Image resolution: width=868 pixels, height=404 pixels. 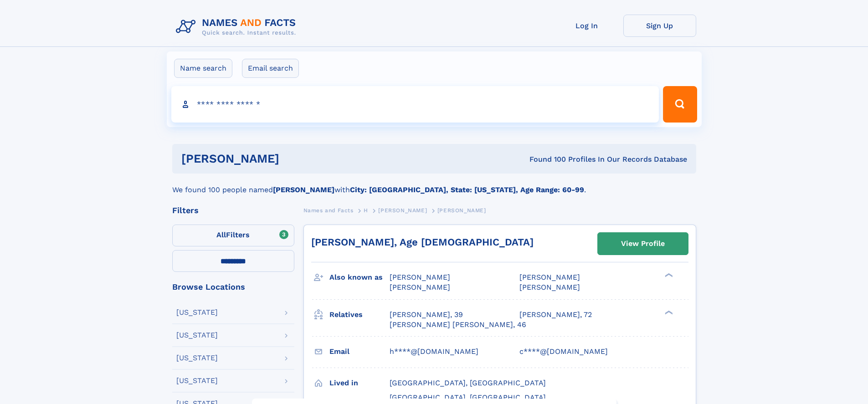 I want to click on div: Filters, so click(x=233, y=210).